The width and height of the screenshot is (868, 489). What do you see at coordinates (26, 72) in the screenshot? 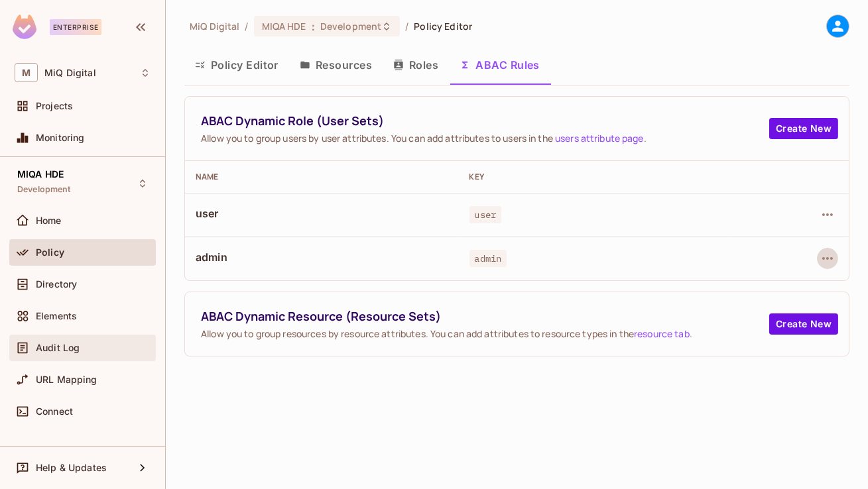
I see `span: M` at bounding box center [26, 72].